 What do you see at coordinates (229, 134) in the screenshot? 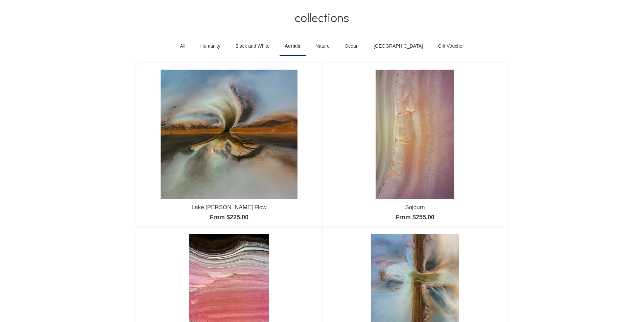
I see `img: Lake Fowler Flow` at bounding box center [229, 134].